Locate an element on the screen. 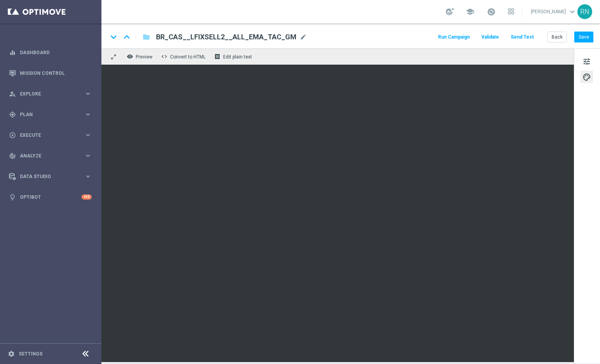  span: Edit plain text is located at coordinates (237, 57).